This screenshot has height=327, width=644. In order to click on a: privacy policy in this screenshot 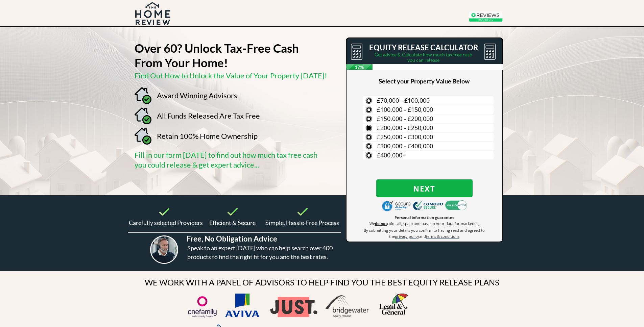, I will do `click(407, 236)`.